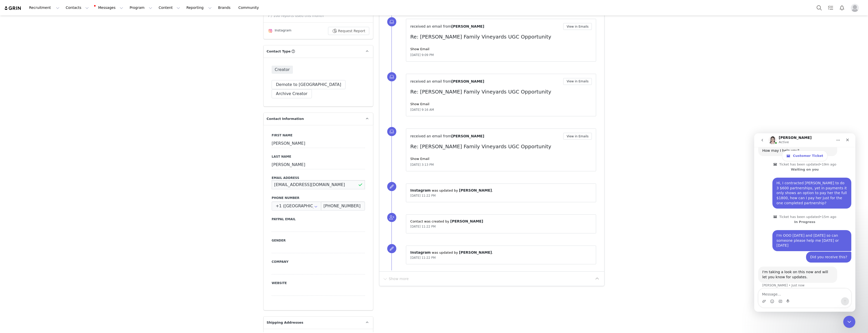 Image resolution: width=868 pixels, height=333 pixels. What do you see at coordinates (10, 168) in the screenshot?
I see `button: Upload attachment` at bounding box center [10, 168].